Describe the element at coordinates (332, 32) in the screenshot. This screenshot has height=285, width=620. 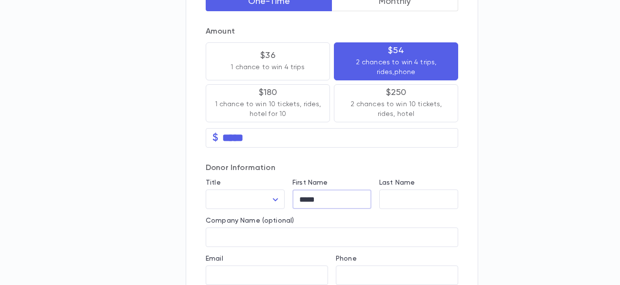
I see `p: Amount` at that location.